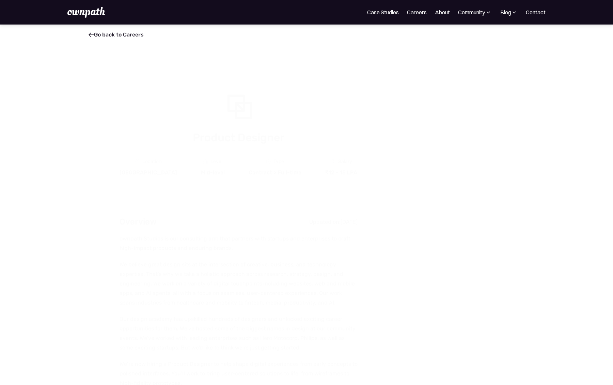 This screenshot has height=385, width=613. What do you see at coordinates (238, 243) in the screenshot?
I see `p: ownpath Studios is our consulting arm that partners with startups and enterprises to craft high-i...` at bounding box center [238, 243].